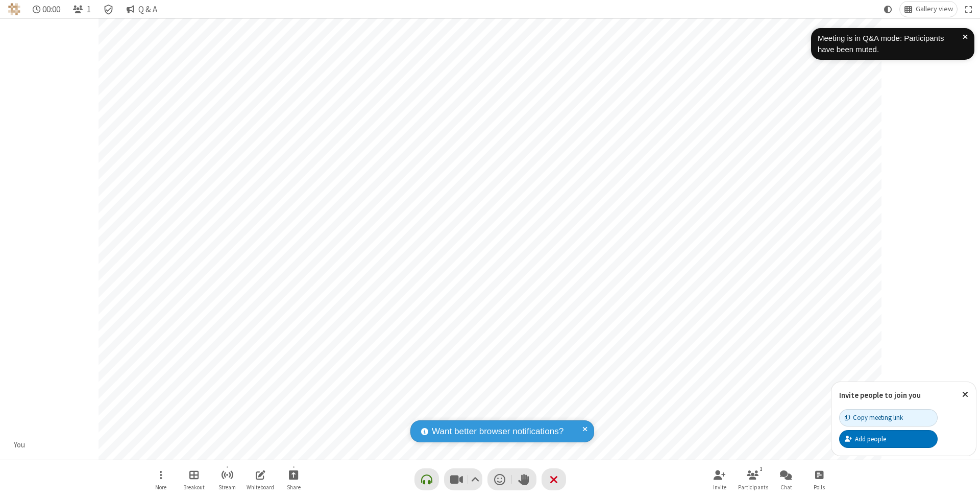  What do you see at coordinates (524, 478) in the screenshot?
I see `button: Raise hand` at bounding box center [524, 478].